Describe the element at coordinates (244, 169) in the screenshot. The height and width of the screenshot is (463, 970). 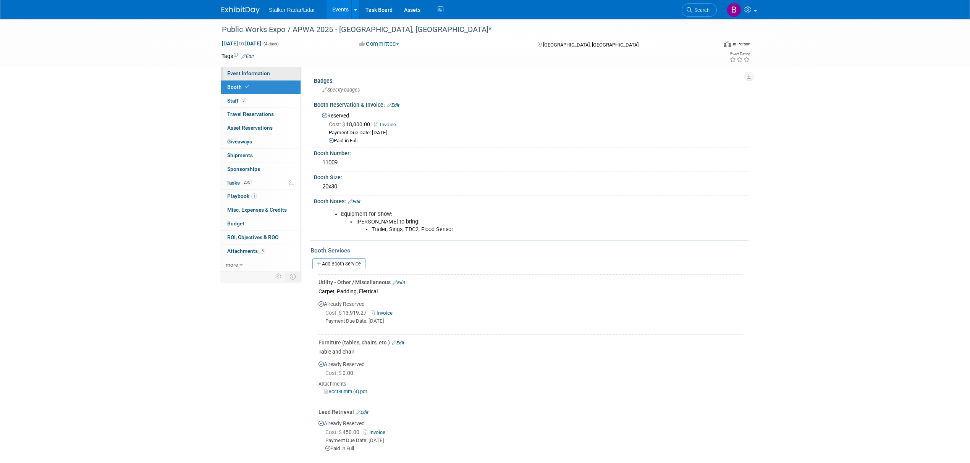
I see `span: Sponsorships` at that location.